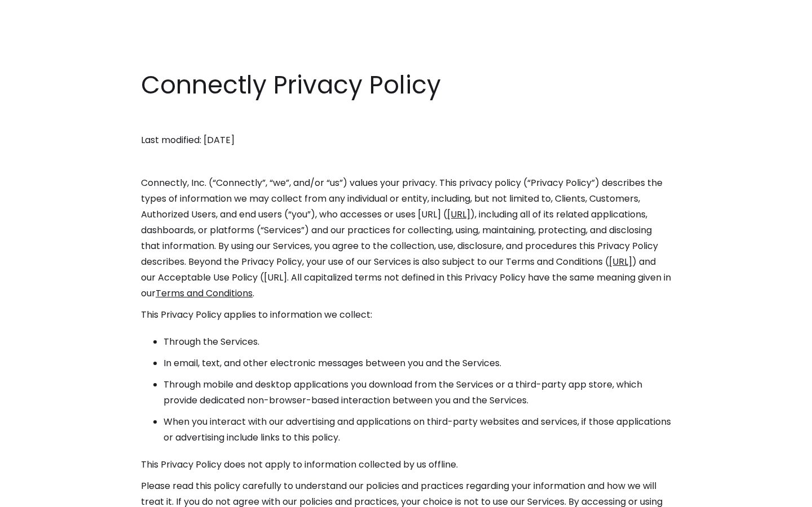 The width and height of the screenshot is (812, 507). I want to click on li: When you interact with our advertising and applications on third-party websites and services, if ..., so click(417, 430).